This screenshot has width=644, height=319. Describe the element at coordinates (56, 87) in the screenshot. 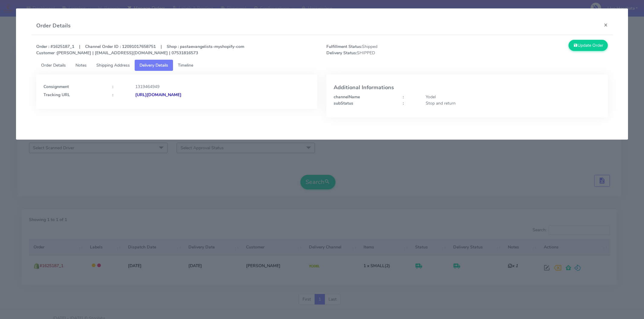

I see `strong: Consignment` at that location.